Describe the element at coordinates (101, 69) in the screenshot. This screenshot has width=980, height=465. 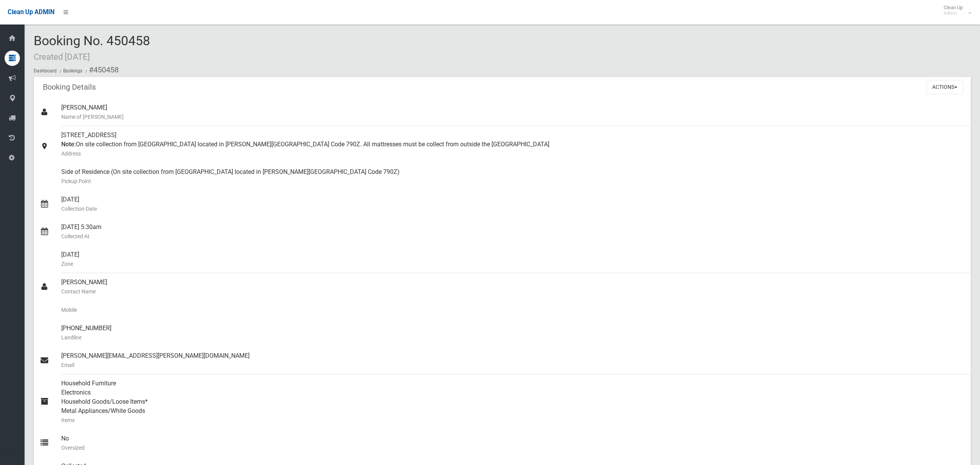
I see `li: #450458` at that location.